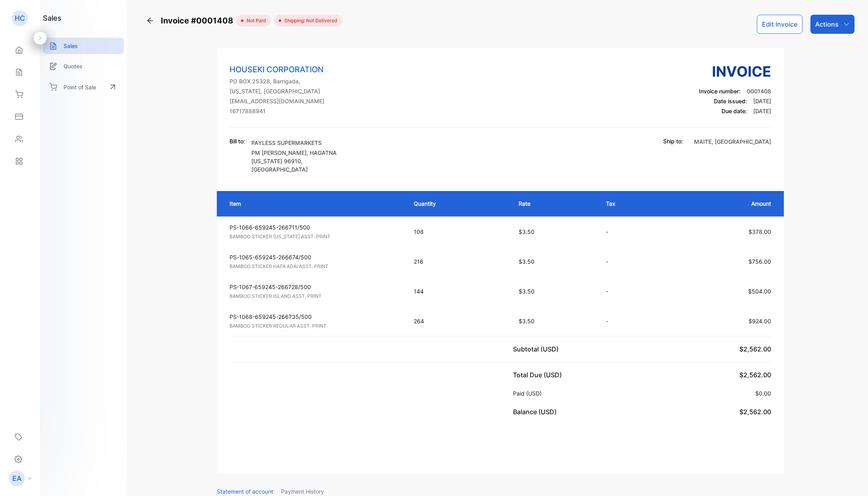 The image size is (868, 496). I want to click on p: Paid (USD), so click(529, 393).